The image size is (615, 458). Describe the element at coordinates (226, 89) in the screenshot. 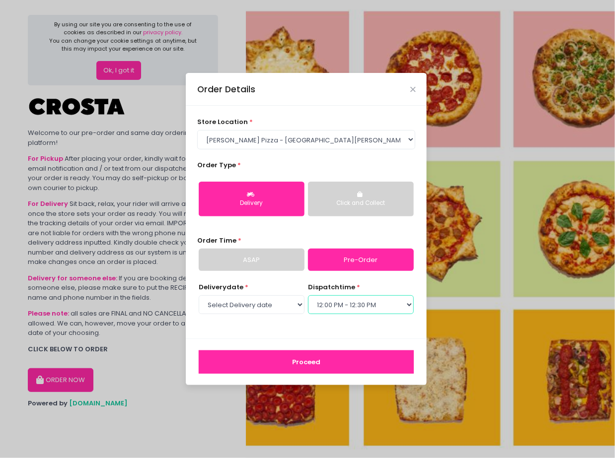

I see `div: Order Details` at that location.